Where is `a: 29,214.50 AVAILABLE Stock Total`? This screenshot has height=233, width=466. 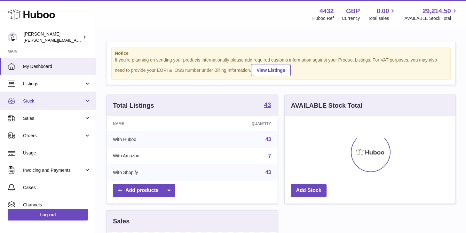
a: 29,214.50 AVAILABLE Stock Total is located at coordinates (431, 14).